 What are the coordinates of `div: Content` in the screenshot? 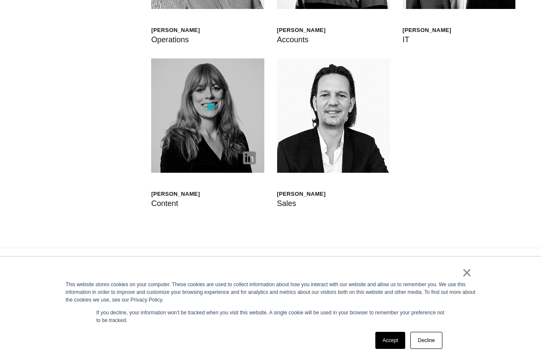 It's located at (176, 204).